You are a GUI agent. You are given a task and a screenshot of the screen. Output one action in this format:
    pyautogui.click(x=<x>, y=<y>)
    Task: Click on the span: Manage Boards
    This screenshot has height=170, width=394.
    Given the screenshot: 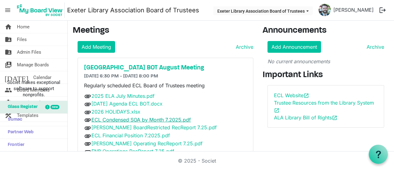 What is the action you would take?
    pyautogui.click(x=33, y=65)
    